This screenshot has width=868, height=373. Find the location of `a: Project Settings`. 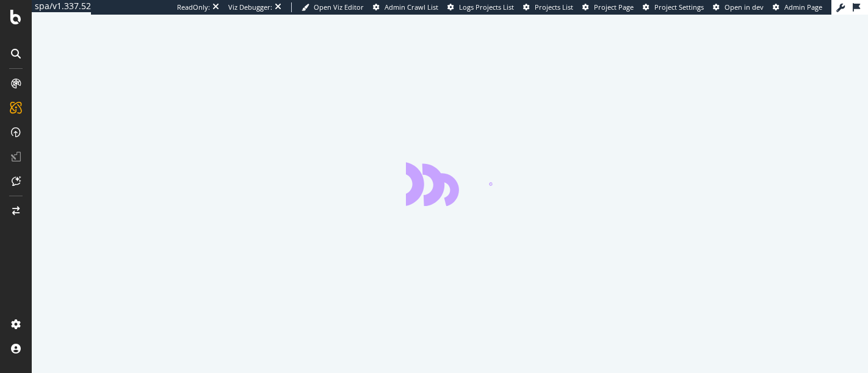

a: Project Settings is located at coordinates (674, 8).